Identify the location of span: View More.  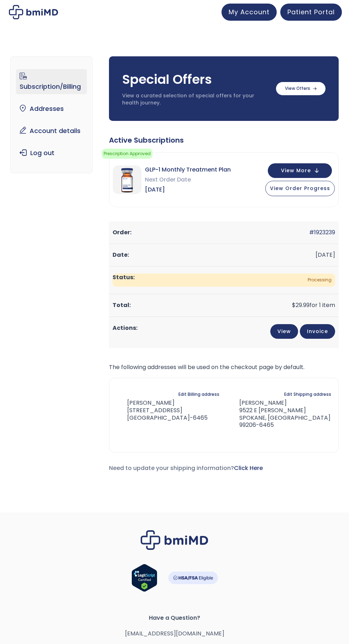
(296, 171).